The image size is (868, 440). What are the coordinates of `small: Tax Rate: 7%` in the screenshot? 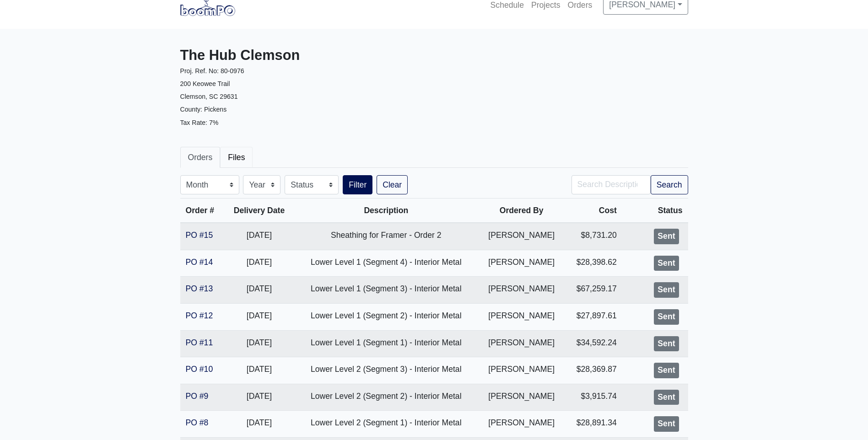 It's located at (200, 123).